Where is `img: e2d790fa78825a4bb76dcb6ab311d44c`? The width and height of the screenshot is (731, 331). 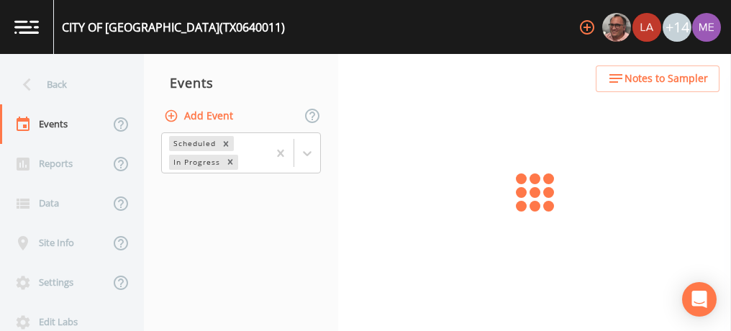
img: e2d790fa78825a4bb76dcb6ab311d44c is located at coordinates (616, 27).